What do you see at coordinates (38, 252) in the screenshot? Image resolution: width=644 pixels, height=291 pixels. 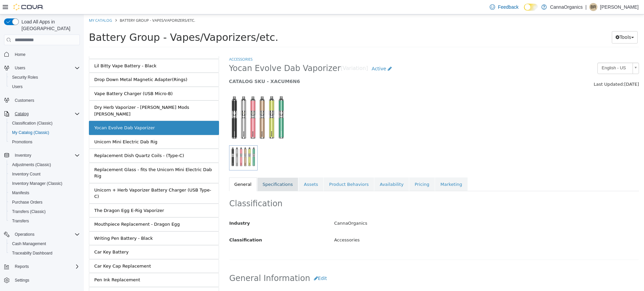 I see `div: Car Key Cap Replacement` at bounding box center [38, 252].